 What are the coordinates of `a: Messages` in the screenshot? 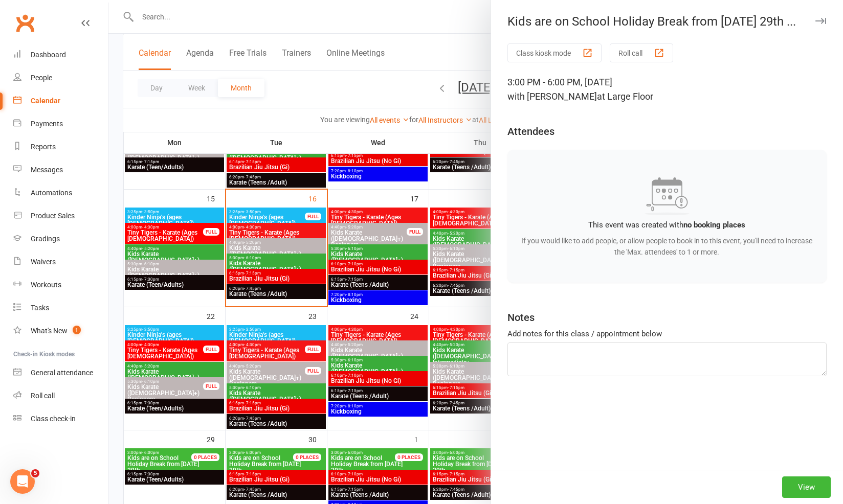 It's located at (60, 170).